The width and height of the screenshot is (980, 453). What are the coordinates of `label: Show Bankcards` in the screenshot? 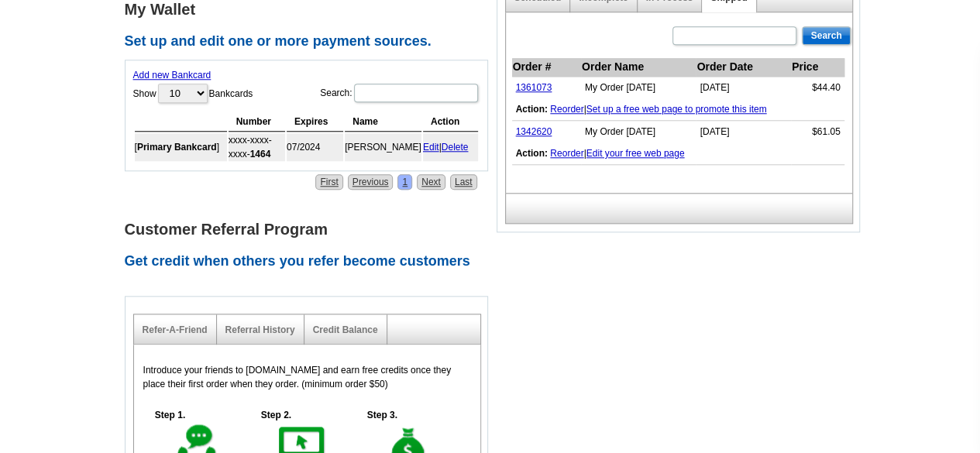 It's located at (193, 93).